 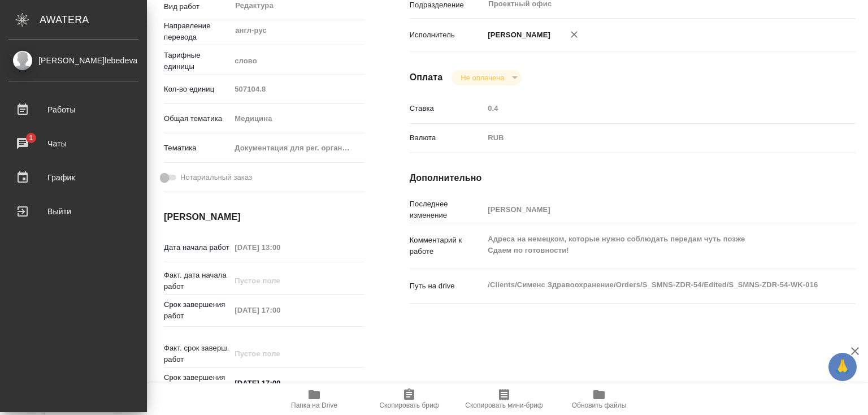 What do you see at coordinates (216, 178) in the screenshot?
I see `span: Нотариальный заказ` at bounding box center [216, 178].